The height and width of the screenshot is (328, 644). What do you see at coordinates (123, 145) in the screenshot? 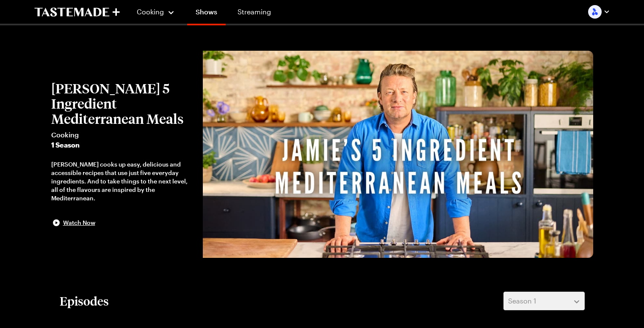
I see `span: 1 Season` at bounding box center [123, 145].